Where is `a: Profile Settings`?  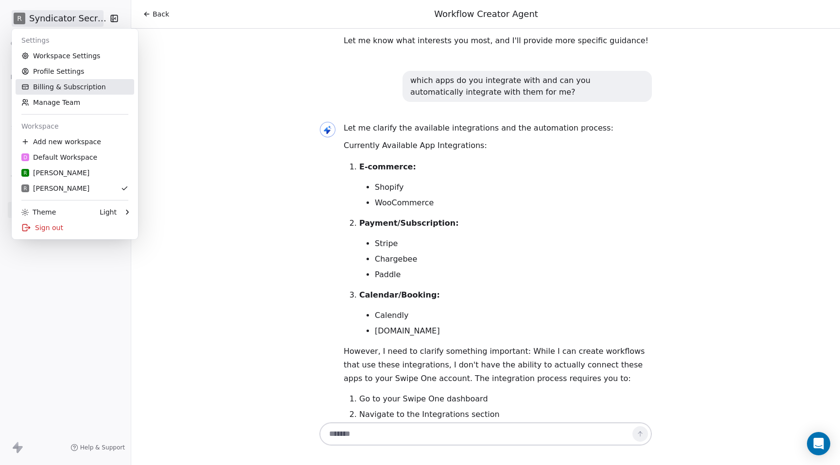
a: Profile Settings is located at coordinates (75, 71).